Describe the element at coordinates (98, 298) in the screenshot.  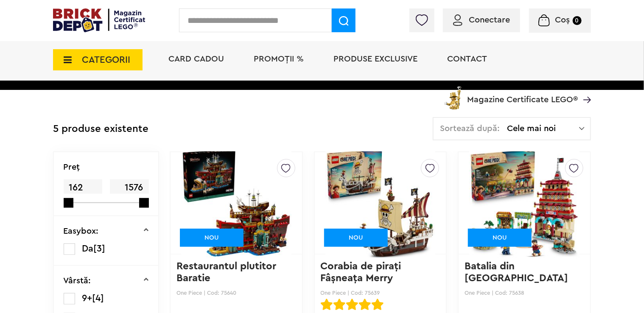
I see `span: [4]` at that location.